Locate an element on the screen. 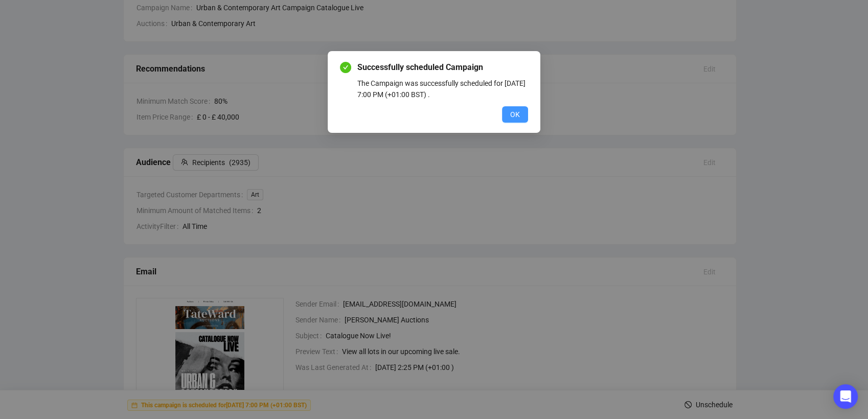  span: check-circle is located at coordinates (346, 68).